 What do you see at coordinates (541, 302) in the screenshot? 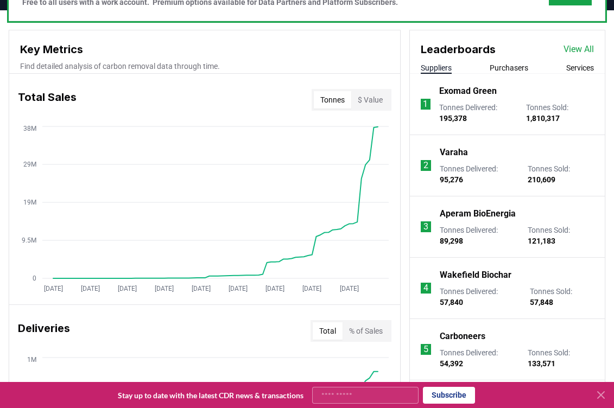
I see `span: 57,848` at bounding box center [541, 302].